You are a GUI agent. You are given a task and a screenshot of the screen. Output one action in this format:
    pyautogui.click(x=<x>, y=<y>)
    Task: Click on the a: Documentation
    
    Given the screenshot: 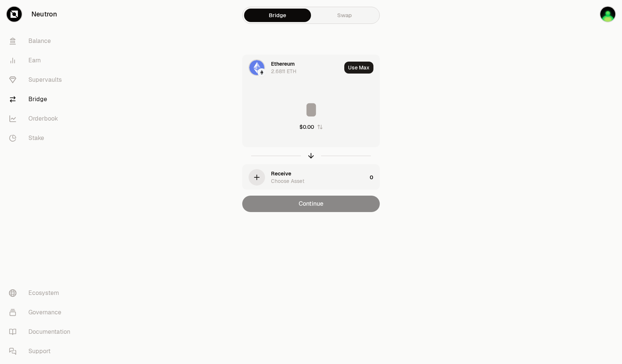 What is the action you would take?
    pyautogui.click(x=42, y=332)
    